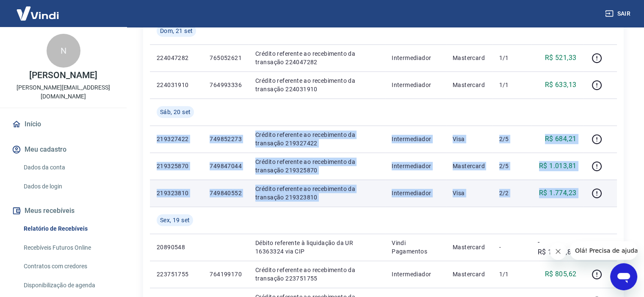 The height and width of the screenshot is (297, 644). I want to click on a: Contratos com credores, so click(68, 266).